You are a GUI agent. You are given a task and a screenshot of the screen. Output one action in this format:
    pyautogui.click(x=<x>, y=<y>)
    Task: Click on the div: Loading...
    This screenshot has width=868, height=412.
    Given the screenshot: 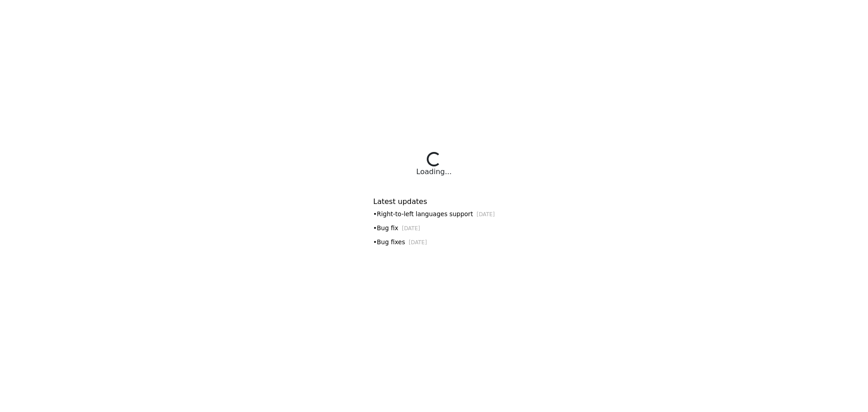 What is the action you would take?
    pyautogui.click(x=434, y=172)
    